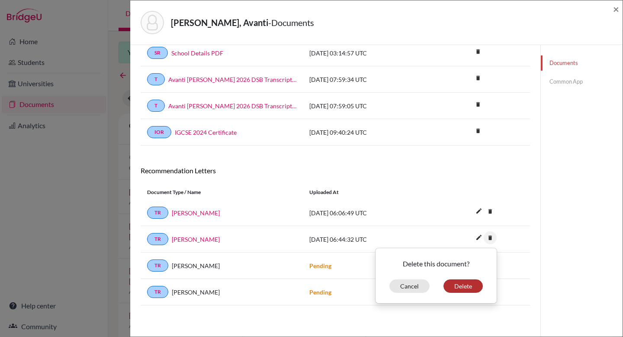 The image size is (623, 337). I want to click on a: IGCSE 2024 Certificate, so click(206, 132).